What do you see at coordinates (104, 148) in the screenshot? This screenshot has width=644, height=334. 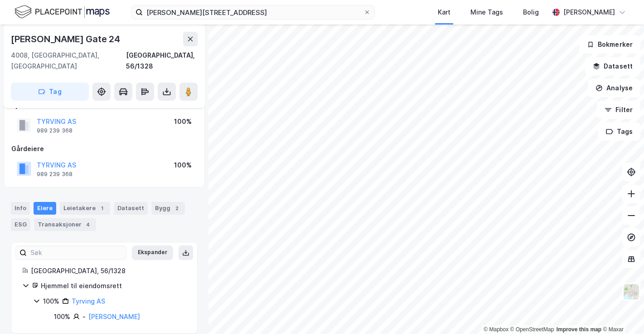 I see `div: Gårdeiere` at bounding box center [104, 148].